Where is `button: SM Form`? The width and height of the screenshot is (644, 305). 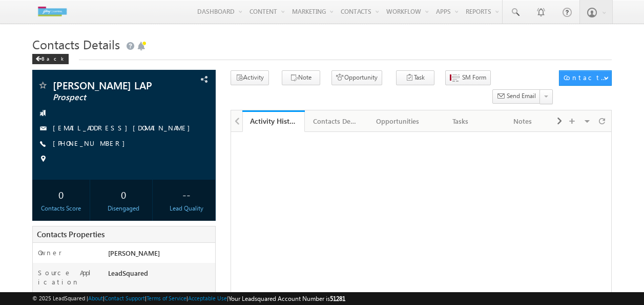
button: SM Form is located at coordinates (468, 78).